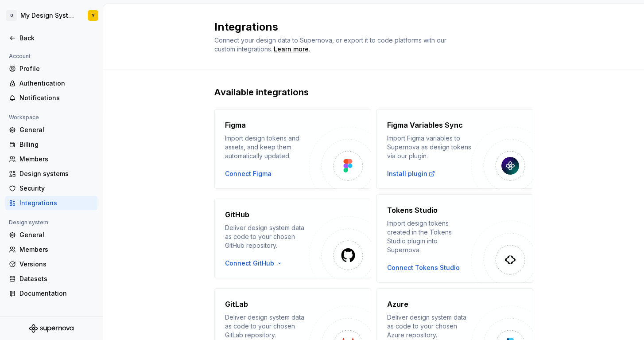 This screenshot has height=340, width=644. I want to click on button: Connect Tokens Studio, so click(424, 267).